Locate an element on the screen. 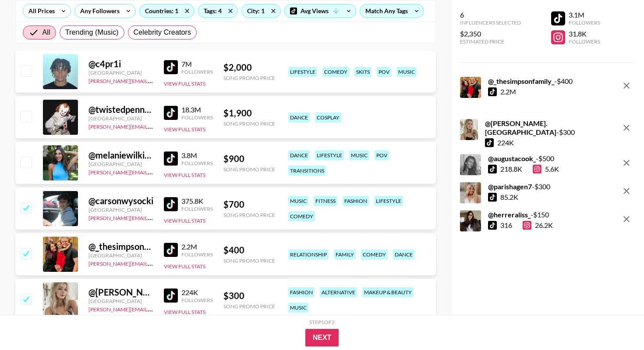  div: 218.8K is located at coordinates (511, 169).